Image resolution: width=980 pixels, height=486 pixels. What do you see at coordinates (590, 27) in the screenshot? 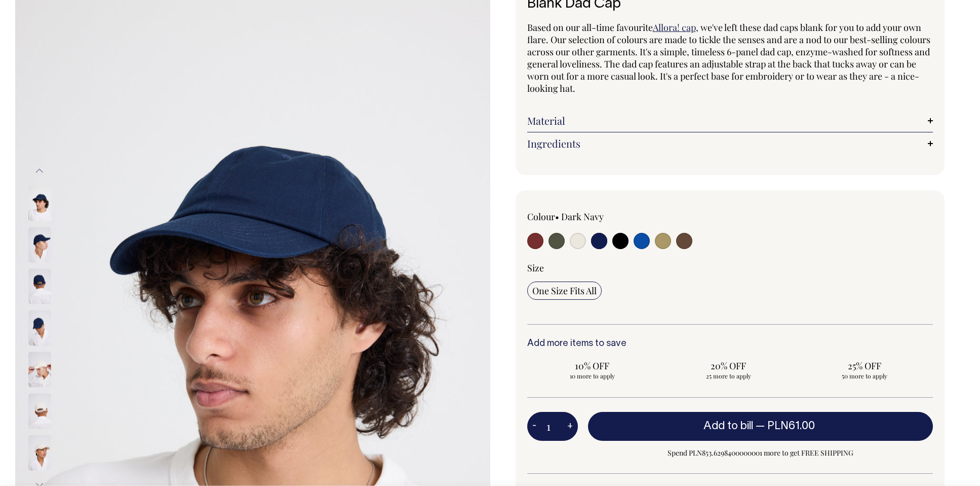
I see `span: Based on our all-time favourite` at bounding box center [590, 27].